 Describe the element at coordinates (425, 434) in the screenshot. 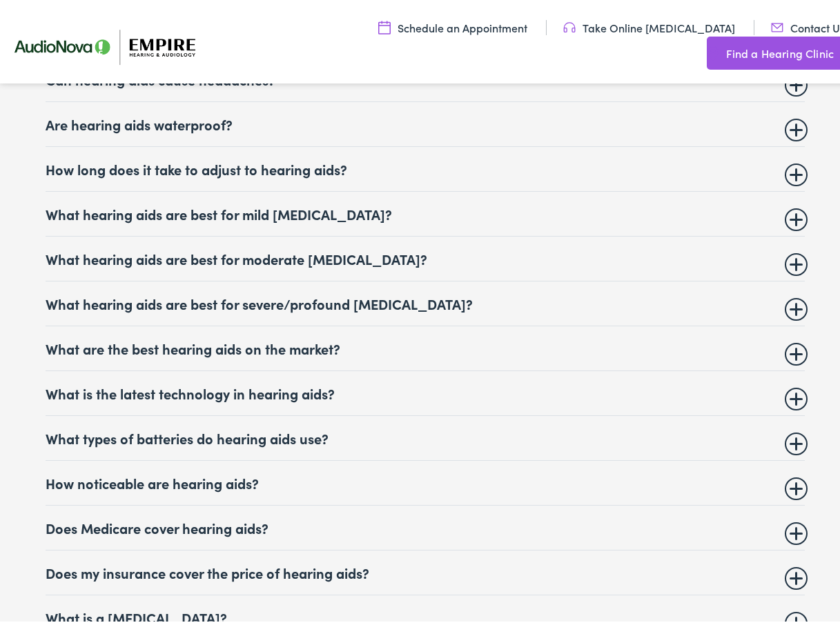

I see `summary: What types of batteries do hearing aids use?` at that location.